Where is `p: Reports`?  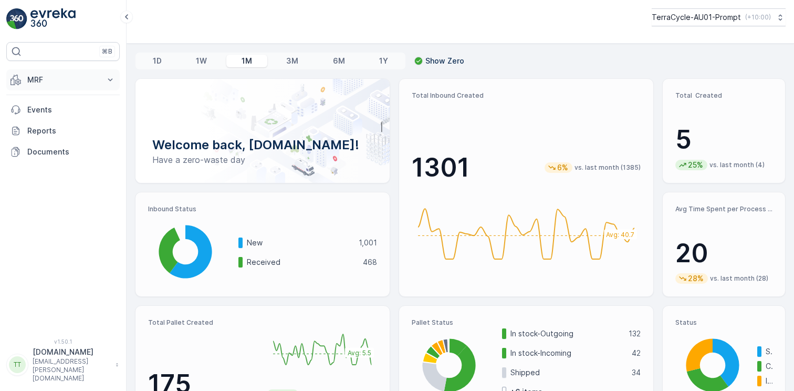 p: Reports is located at coordinates (71, 131).